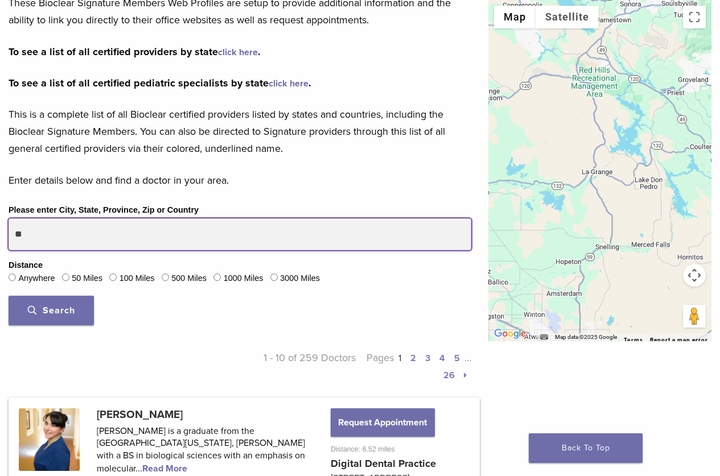  Describe the element at coordinates (160, 83) in the screenshot. I see `strong: To see a list of all certified pediatric specialists by state .` at that location.